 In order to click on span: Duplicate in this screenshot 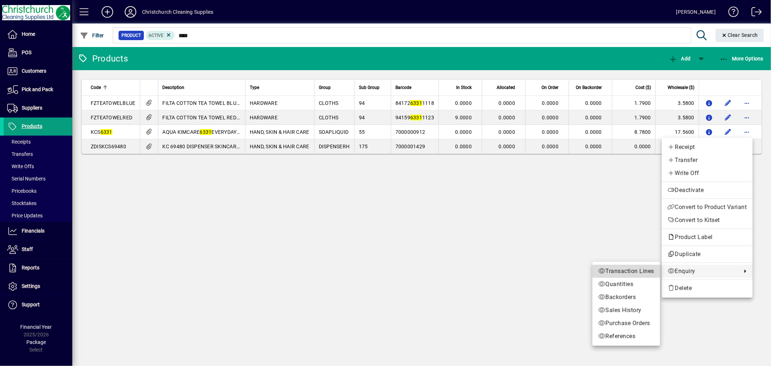, I will do `click(707, 254)`.